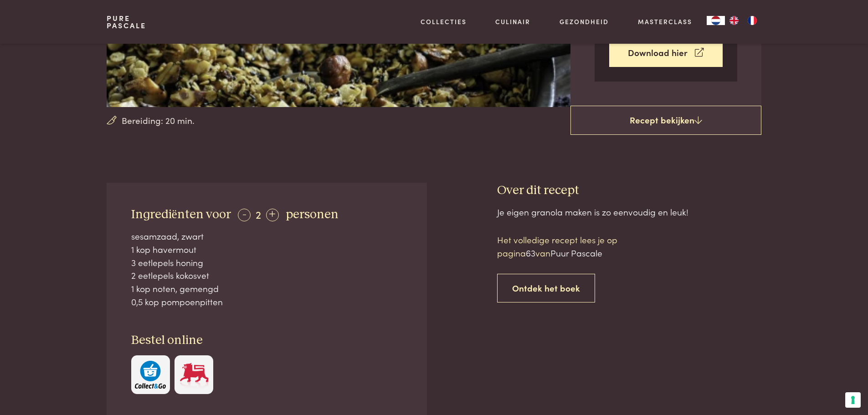 The height and width of the screenshot is (415, 868). I want to click on span: Puur Pascale, so click(577, 252).